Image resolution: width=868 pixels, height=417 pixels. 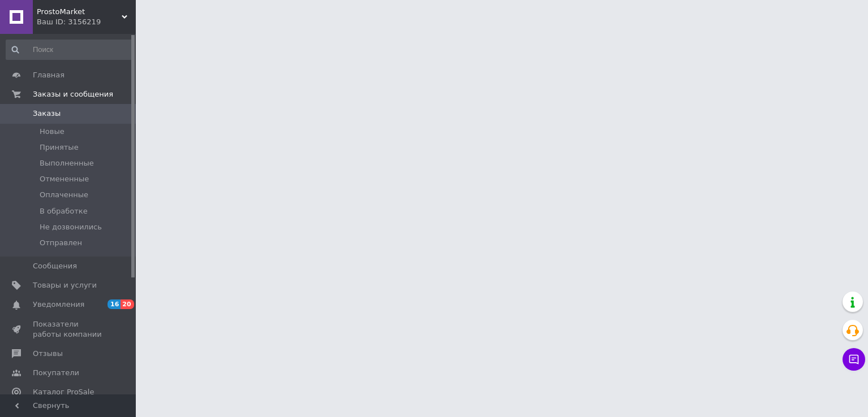 What do you see at coordinates (73, 94) in the screenshot?
I see `span: Заказы и сообщения` at bounding box center [73, 94].